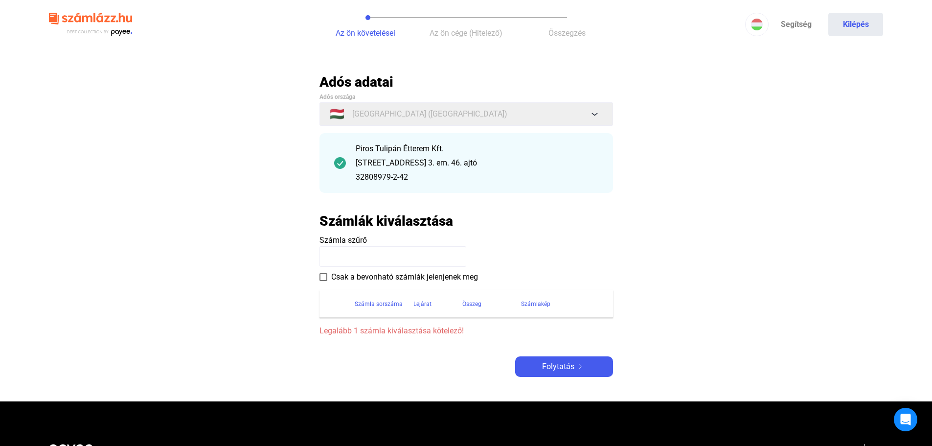 This screenshot has width=932, height=446. What do you see at coordinates (757, 24) in the screenshot?
I see `button: HU` at bounding box center [757, 24].